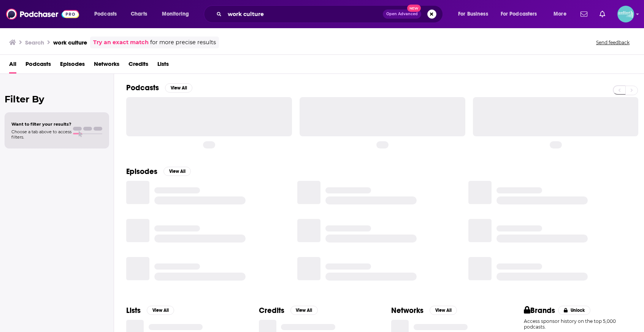 This screenshot has width=644, height=332. Describe the element at coordinates (271, 310) in the screenshot. I see `h2: Credits` at that location.